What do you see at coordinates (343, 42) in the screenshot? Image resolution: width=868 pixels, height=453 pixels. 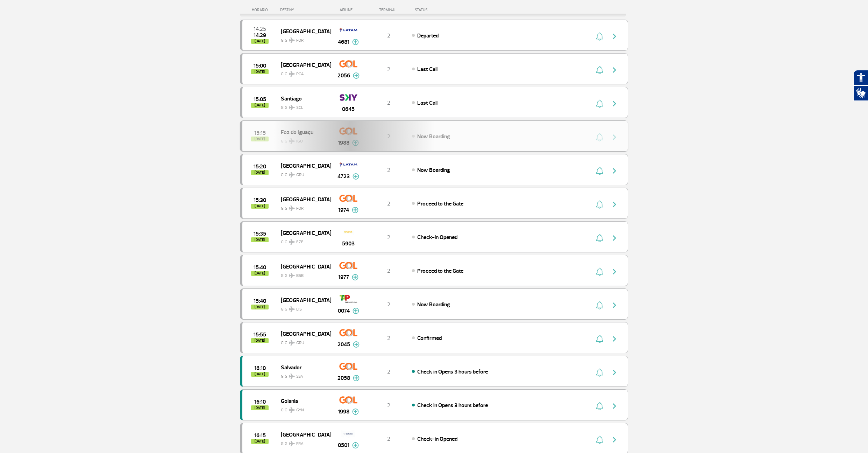 I see `span: 4681` at bounding box center [343, 42].